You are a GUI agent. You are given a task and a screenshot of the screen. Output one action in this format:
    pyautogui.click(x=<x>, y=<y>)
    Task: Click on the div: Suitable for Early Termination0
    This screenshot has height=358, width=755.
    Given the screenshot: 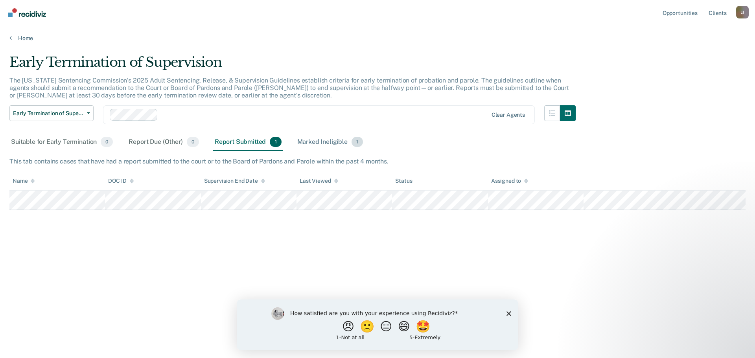 What is the action you would take?
    pyautogui.click(x=62, y=142)
    